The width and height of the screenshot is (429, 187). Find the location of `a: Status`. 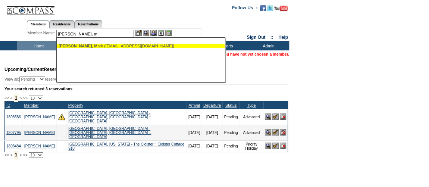

a: Status is located at coordinates (231, 105).